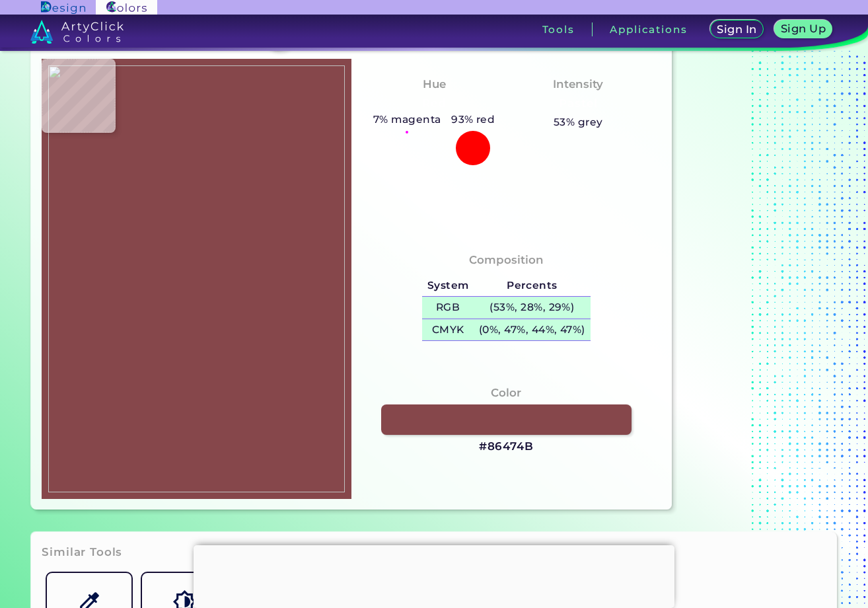 The image size is (868, 608). What do you see at coordinates (648, 29) in the screenshot?
I see `h3: Applications` at bounding box center [648, 29].